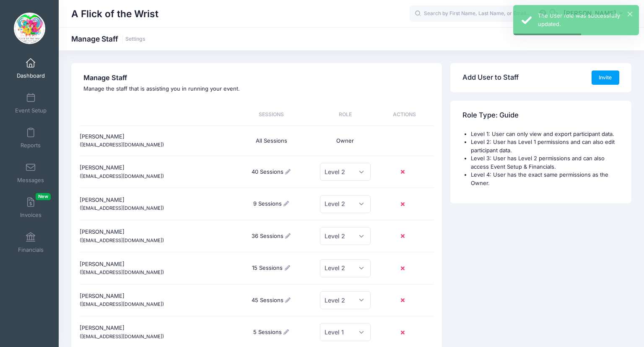 The image size is (644, 347). I want to click on p: Manage the staff that is assisting you in running your event., so click(257, 89).